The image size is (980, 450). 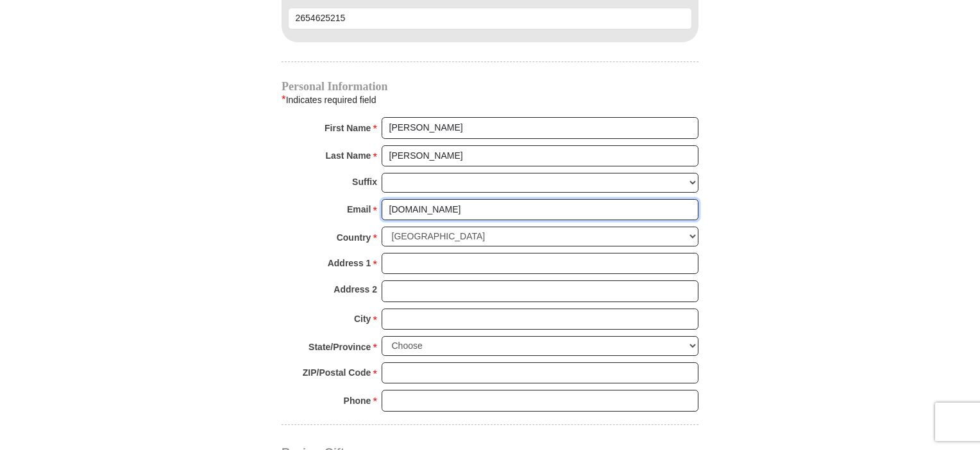 I want to click on strong: Last Name, so click(x=348, y=156).